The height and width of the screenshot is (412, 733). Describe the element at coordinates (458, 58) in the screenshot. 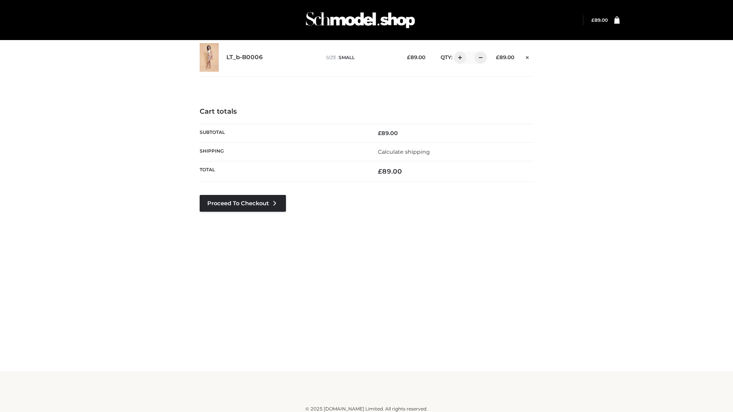

I see `div: QTY:` at that location.